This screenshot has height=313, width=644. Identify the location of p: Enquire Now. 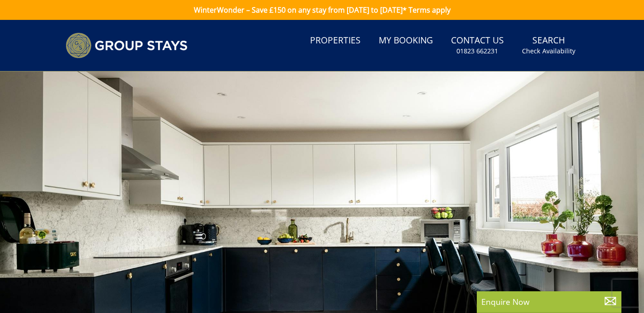
(550, 302).